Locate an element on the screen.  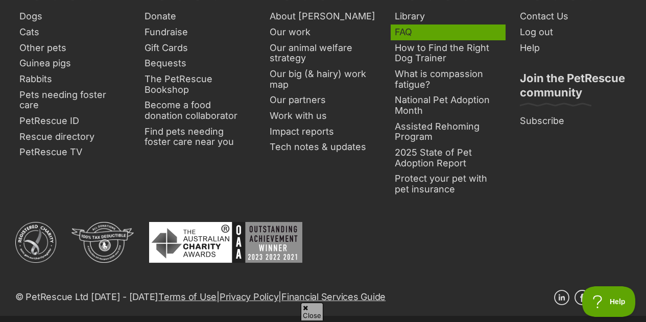
a: Our animal welfare strategy is located at coordinates (323, 53).